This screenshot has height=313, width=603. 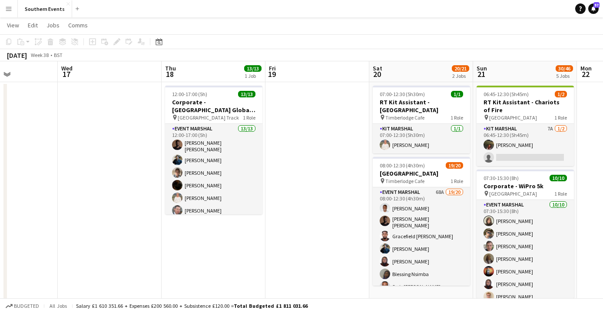 I want to click on span: Budgeted, so click(x=27, y=306).